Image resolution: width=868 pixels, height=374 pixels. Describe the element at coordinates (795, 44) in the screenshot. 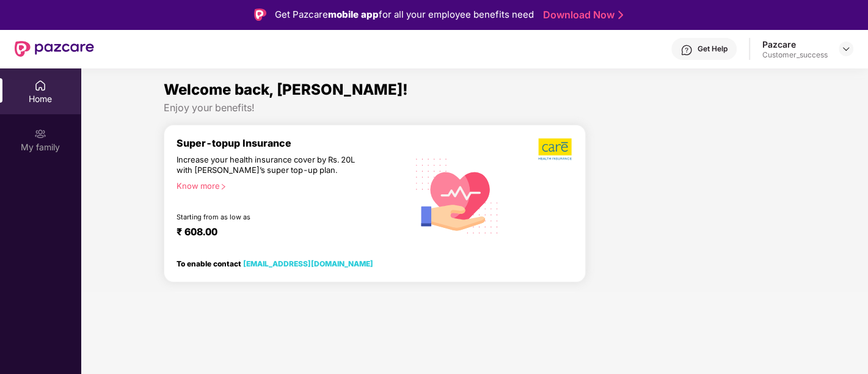

I see `div: Pazcare` at that location.